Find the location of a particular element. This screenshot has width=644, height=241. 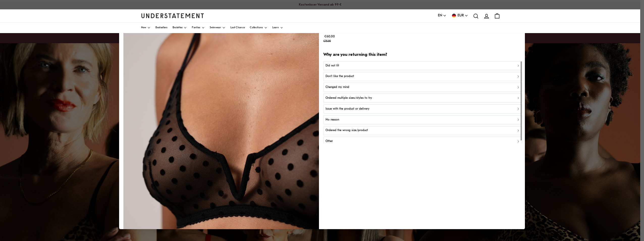

button: Did not fit is located at coordinates (423, 65).